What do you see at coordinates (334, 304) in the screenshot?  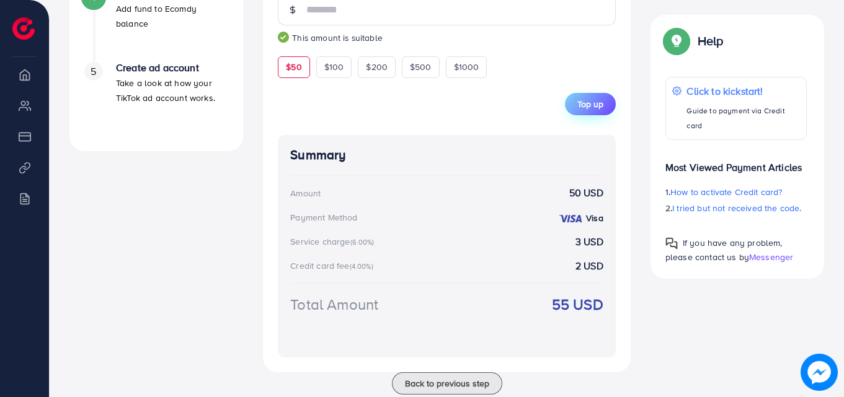 I see `div: Total Amount` at bounding box center [334, 304].